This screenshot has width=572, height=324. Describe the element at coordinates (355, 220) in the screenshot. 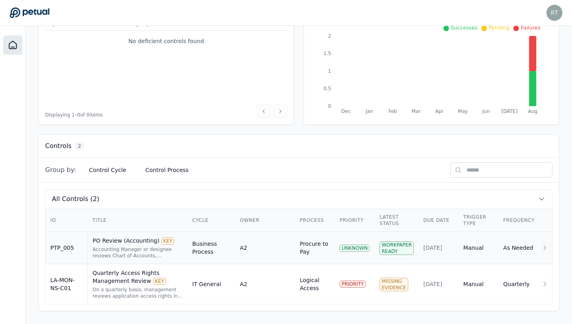

I see `th: Priority` at that location.